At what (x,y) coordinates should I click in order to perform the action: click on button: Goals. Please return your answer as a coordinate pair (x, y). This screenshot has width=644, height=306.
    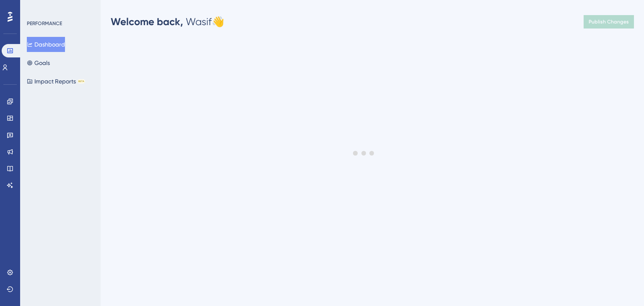
    Looking at the image, I should click on (38, 63).